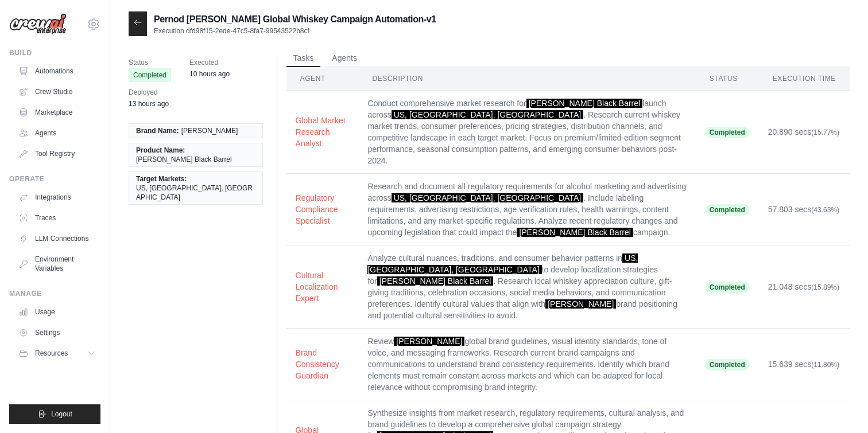 The width and height of the screenshot is (868, 433). Describe the element at coordinates (54, 414) in the screenshot. I see `button: Logout` at that location.